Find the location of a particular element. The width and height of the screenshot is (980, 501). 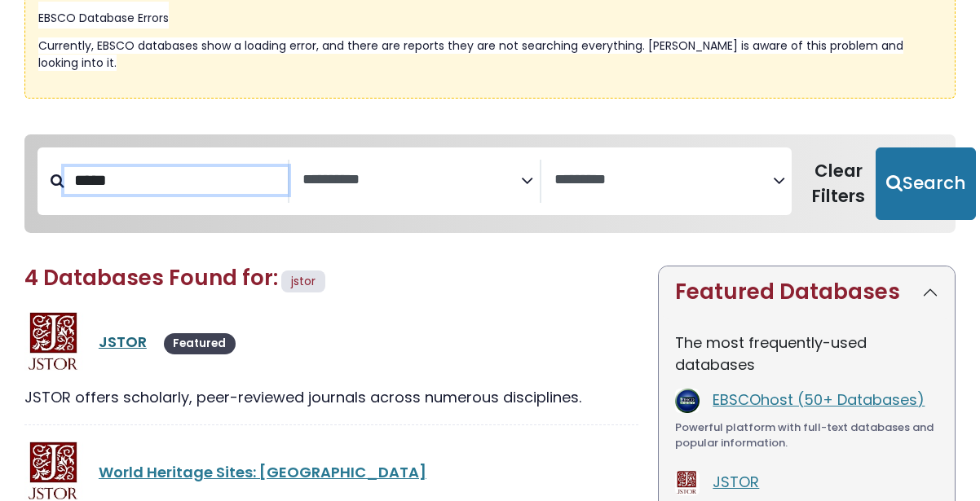

button: Featured Databases is located at coordinates (806, 291).